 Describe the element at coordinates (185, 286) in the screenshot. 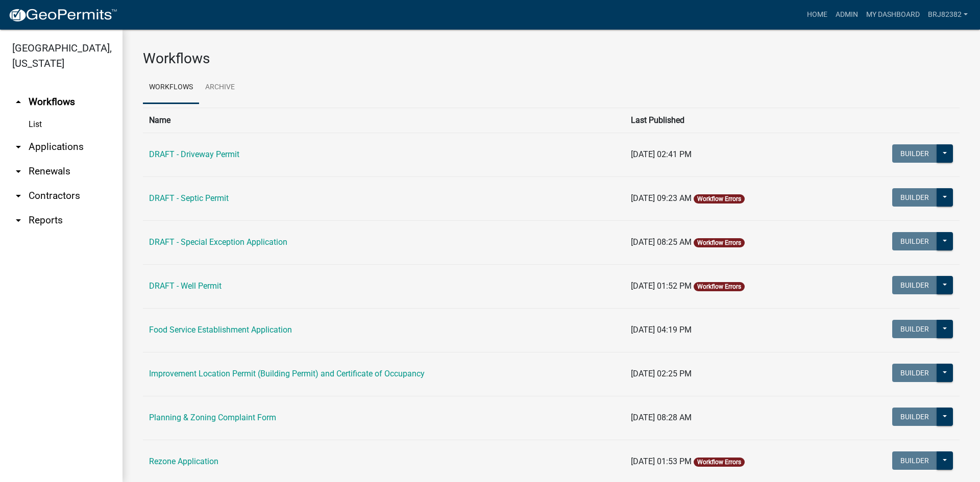

I see `a: DRAFT - Well Permit` at that location.